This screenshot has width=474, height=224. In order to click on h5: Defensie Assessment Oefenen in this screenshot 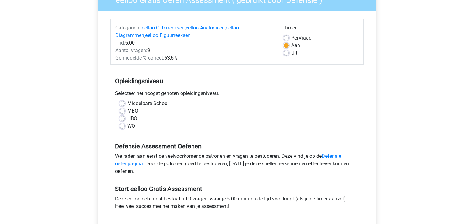, I will do `click(237, 146)`.